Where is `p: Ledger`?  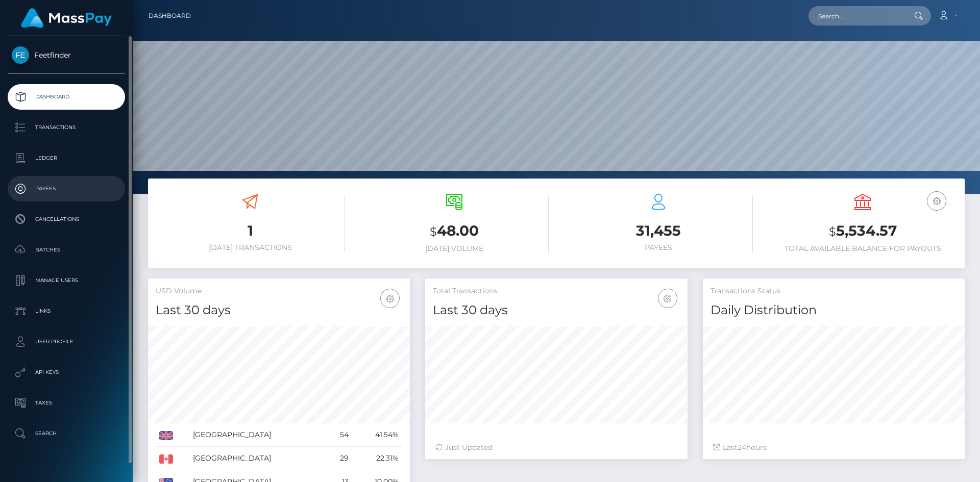
p: Ledger is located at coordinates (67, 158).